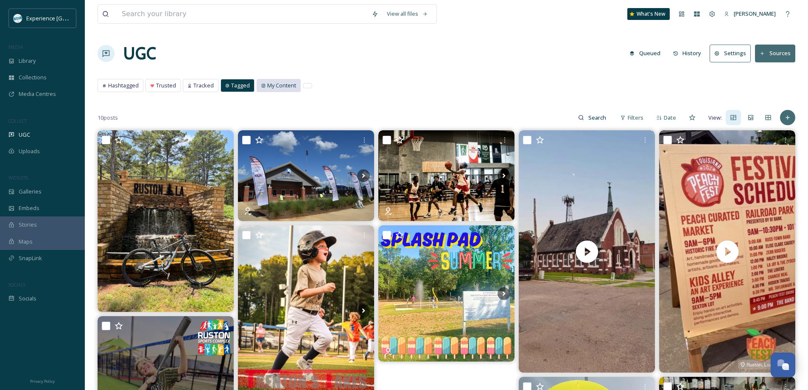  What do you see at coordinates (123, 85) in the screenshot?
I see `span: Hashtagged` at bounding box center [123, 85].